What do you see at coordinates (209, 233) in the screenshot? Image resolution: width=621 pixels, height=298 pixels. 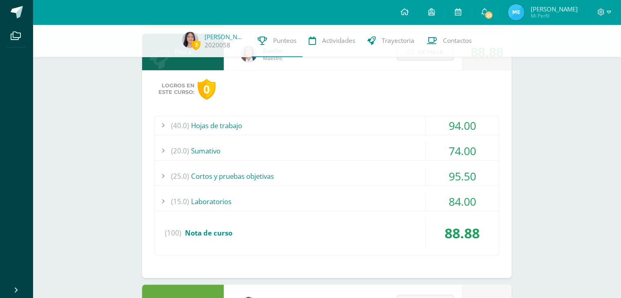 I see `span: Nota de curso` at bounding box center [209, 233].